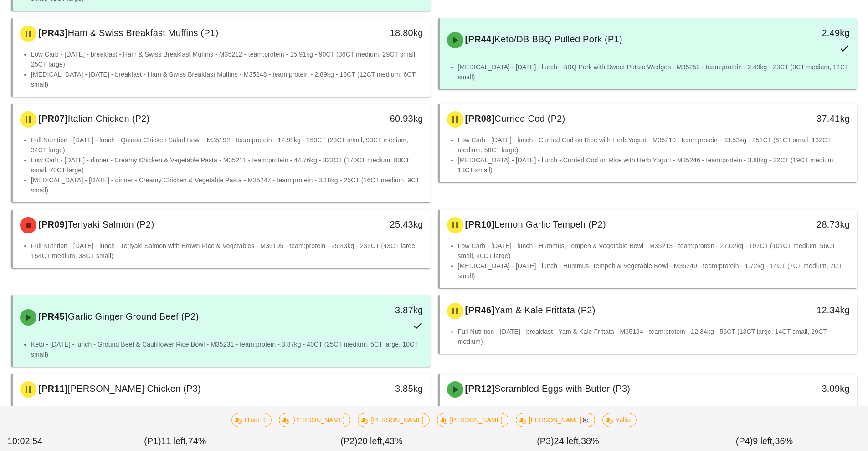  I want to click on div: 18.80kg, so click(377, 33).